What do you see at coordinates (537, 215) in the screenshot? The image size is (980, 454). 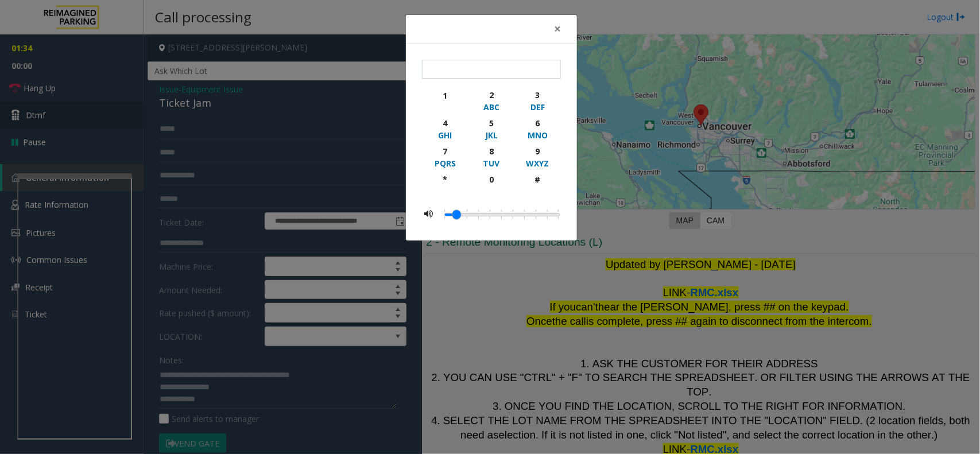 I see `li: 0.4` at bounding box center [537, 215].